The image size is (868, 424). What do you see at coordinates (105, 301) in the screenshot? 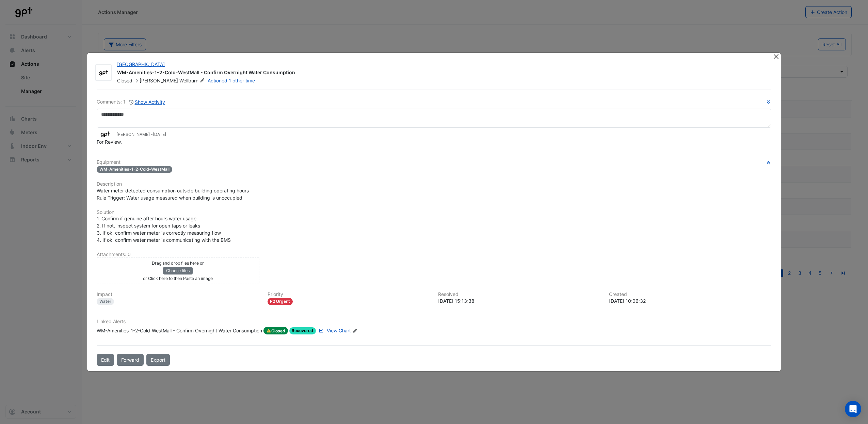
I see `div: Water` at bounding box center [105, 301].